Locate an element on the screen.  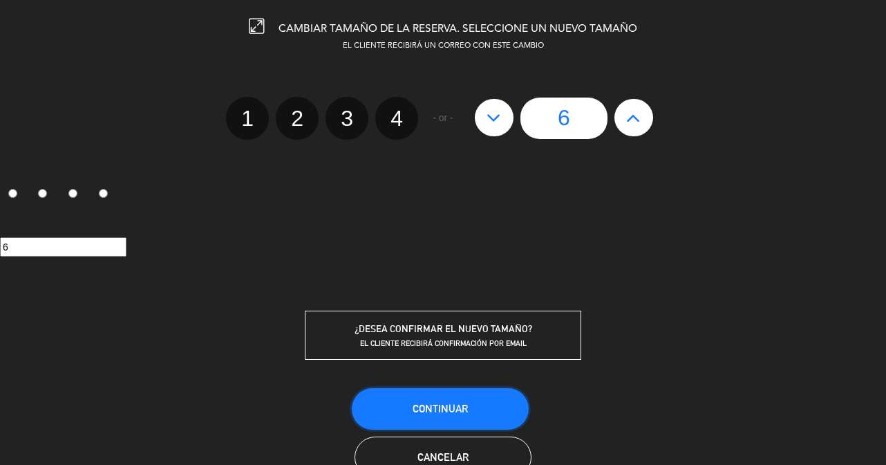
button: Continuar is located at coordinates (440, 409).